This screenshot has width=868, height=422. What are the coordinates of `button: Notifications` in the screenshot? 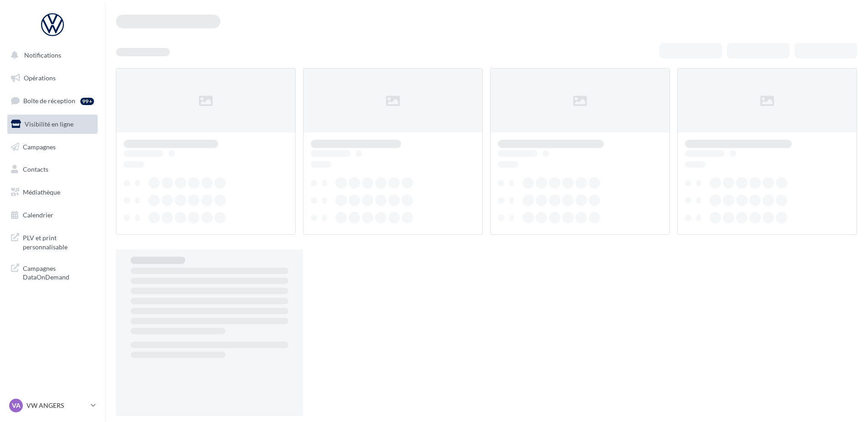 It's located at (51, 55).